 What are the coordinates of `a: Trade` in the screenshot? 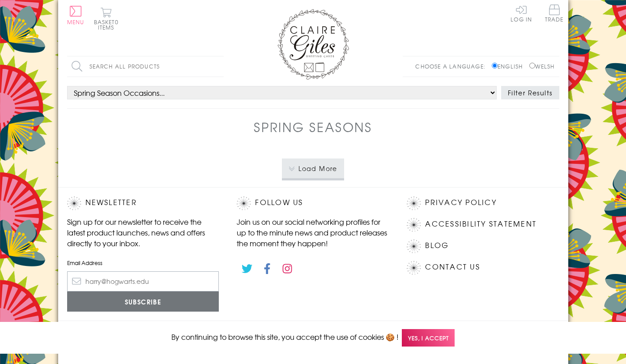 It's located at (555, 14).